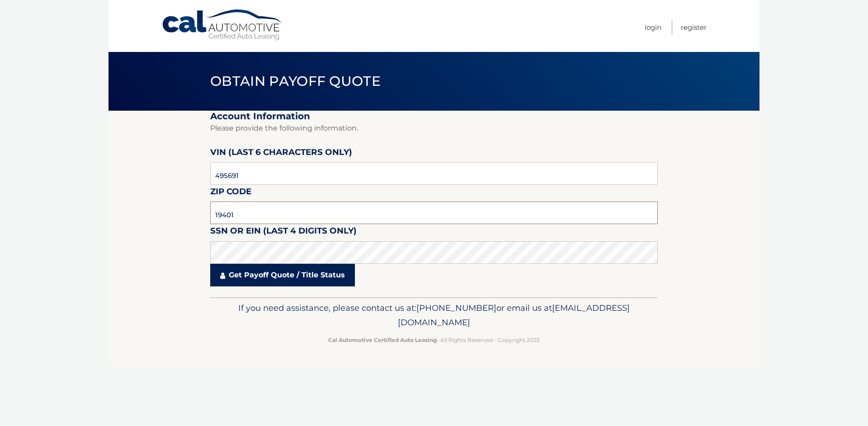  Describe the element at coordinates (283, 232) in the screenshot. I see `label: SSN or EIN (last 4 digits only)` at that location.